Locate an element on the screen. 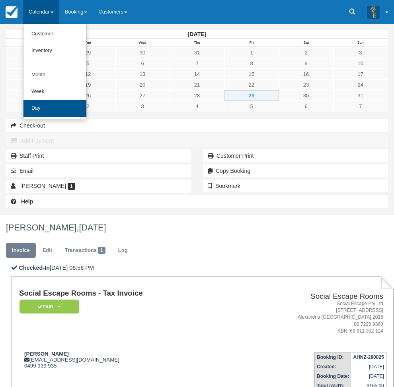 This screenshot has height=387, width=394. a: Paid is located at coordinates (48, 306).